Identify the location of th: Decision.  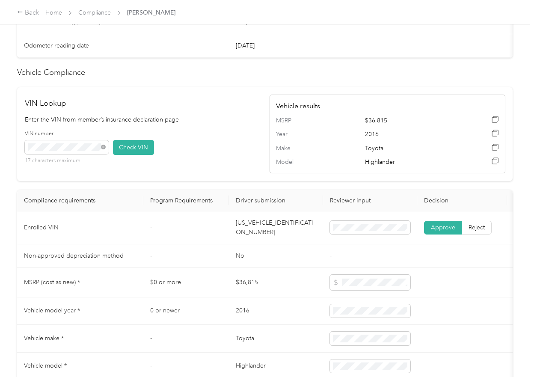
(462, 201).